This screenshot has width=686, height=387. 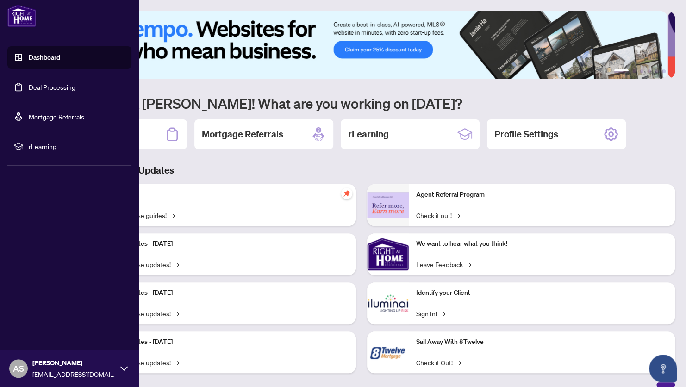 What do you see at coordinates (541, 293) in the screenshot?
I see `p: Identify your Client` at bounding box center [541, 293].